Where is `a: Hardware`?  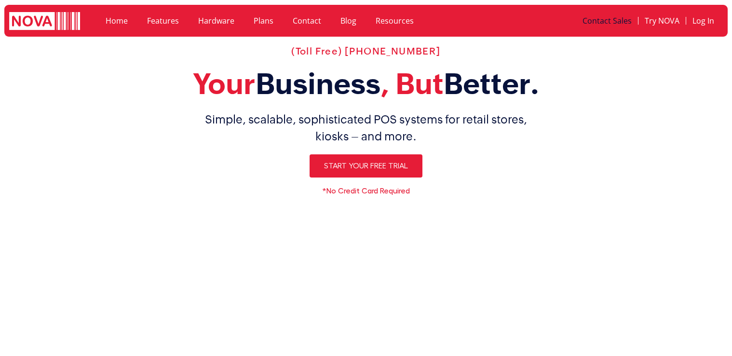 a: Hardware is located at coordinates (216, 21).